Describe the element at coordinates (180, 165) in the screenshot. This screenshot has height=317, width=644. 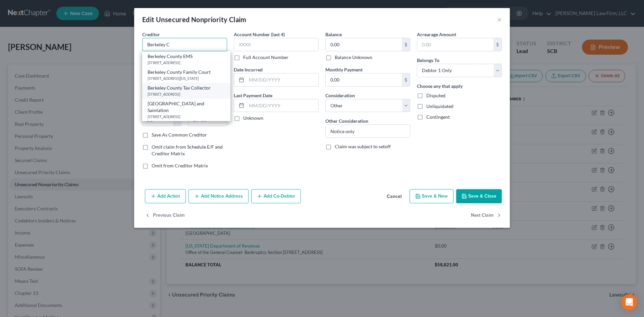
I see `span: Omit from Creditor Matrix` at that location.